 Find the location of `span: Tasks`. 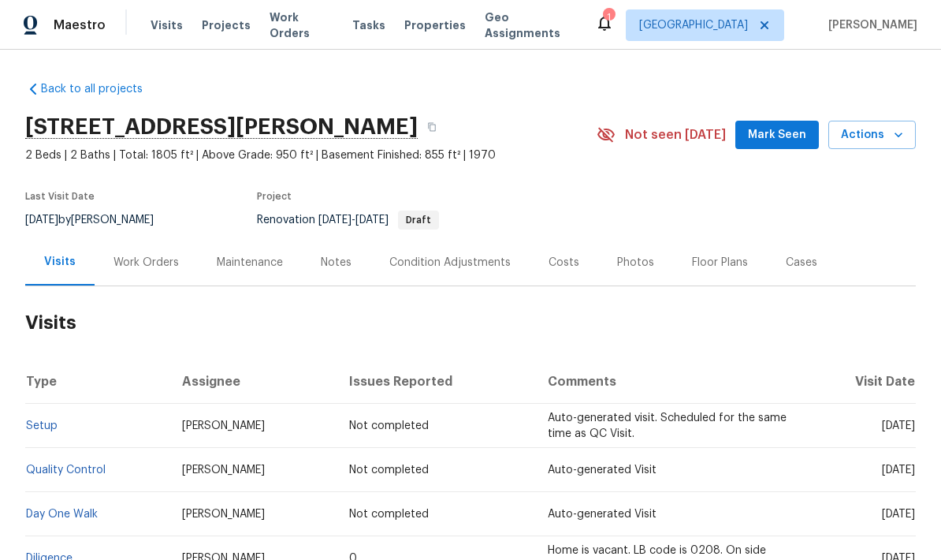

span: Tasks is located at coordinates (369, 25).